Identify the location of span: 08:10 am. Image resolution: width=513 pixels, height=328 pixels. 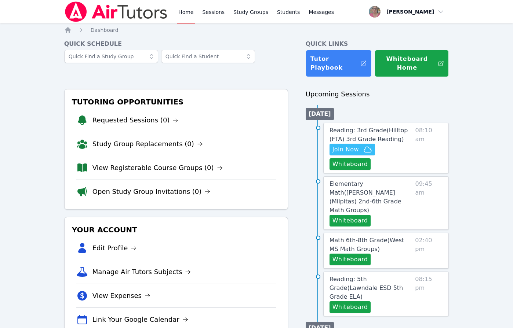
(429, 148).